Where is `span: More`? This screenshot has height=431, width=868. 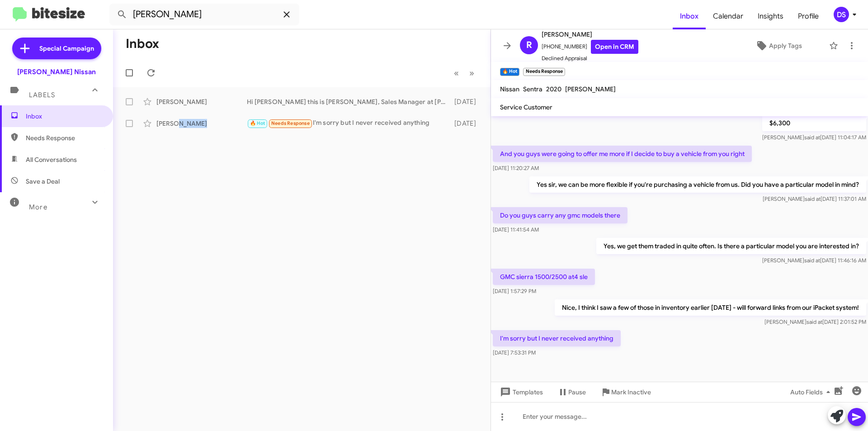
span: More is located at coordinates (38, 207).